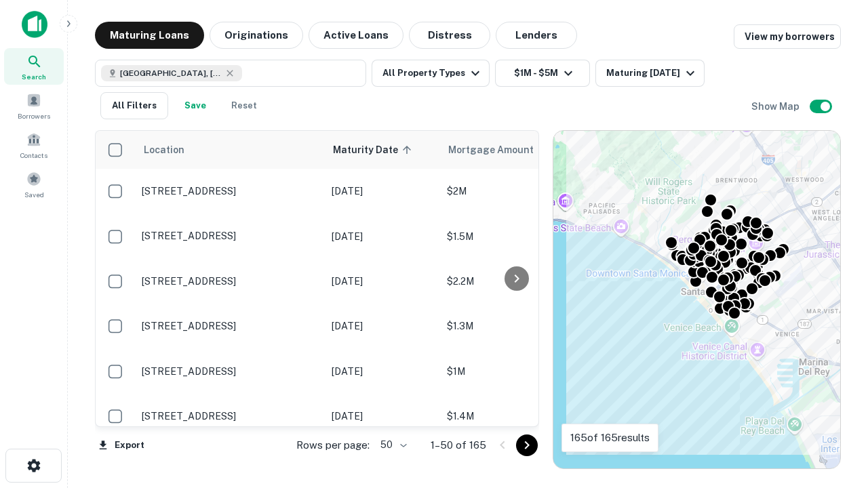 Image resolution: width=868 pixels, height=488 pixels. Describe the element at coordinates (392, 445) in the screenshot. I see `div: 50` at that location.